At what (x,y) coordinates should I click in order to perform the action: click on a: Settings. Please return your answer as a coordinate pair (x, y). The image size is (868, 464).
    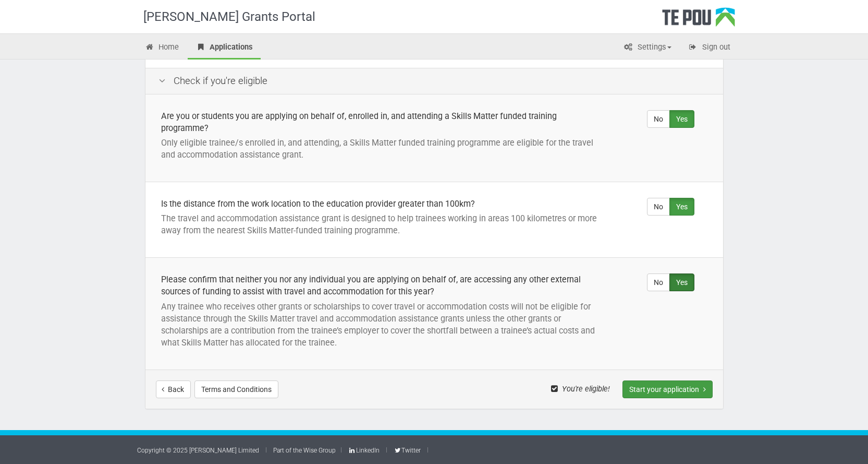
    Looking at the image, I should click on (647, 48).